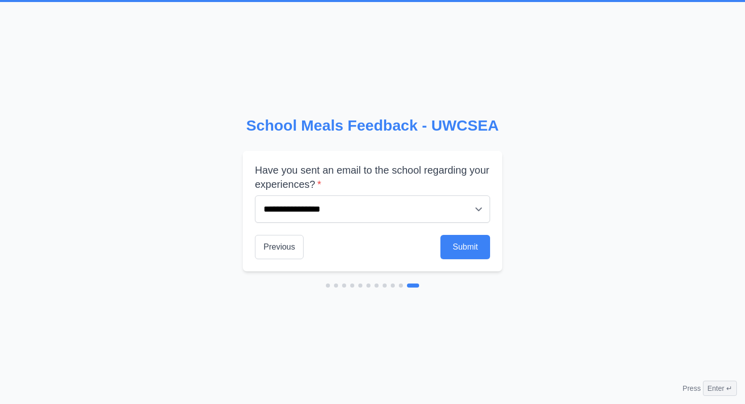 This screenshot has width=745, height=404. I want to click on h2: School Meals Feedback - UWCSEA, so click(372, 126).